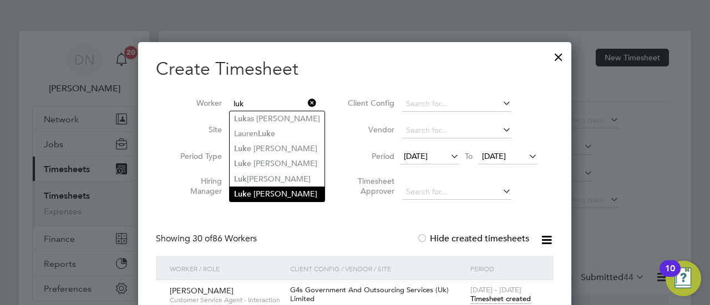  What do you see at coordinates (202, 239) in the screenshot?
I see `span: 30 of` at bounding box center [202, 239].